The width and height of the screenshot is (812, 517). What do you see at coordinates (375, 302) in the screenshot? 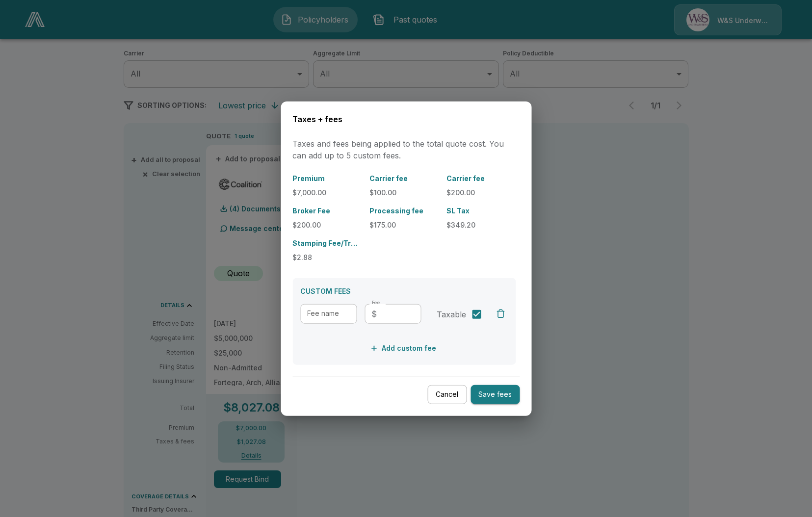
I see `label: Fee` at bounding box center [375, 302].